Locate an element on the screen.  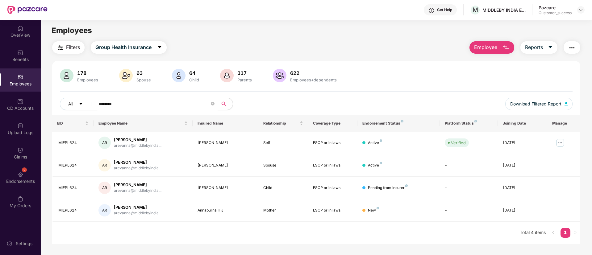
span: EID is located at coordinates (70, 123).